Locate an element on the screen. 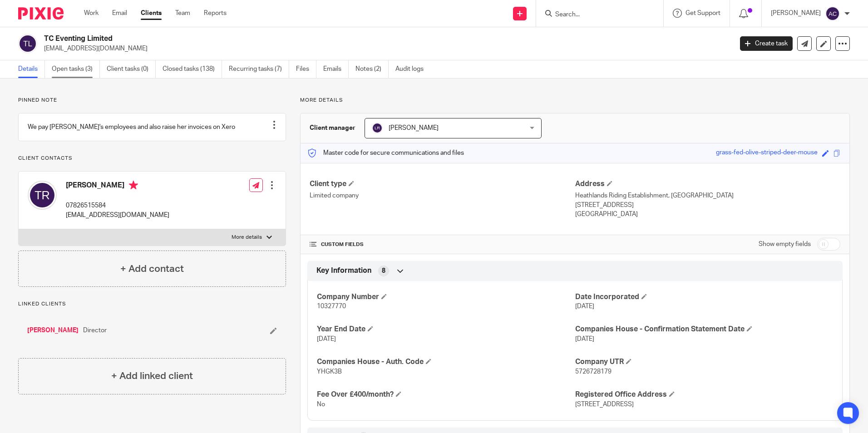  h4: CUSTOM FIELDS is located at coordinates (442, 245).